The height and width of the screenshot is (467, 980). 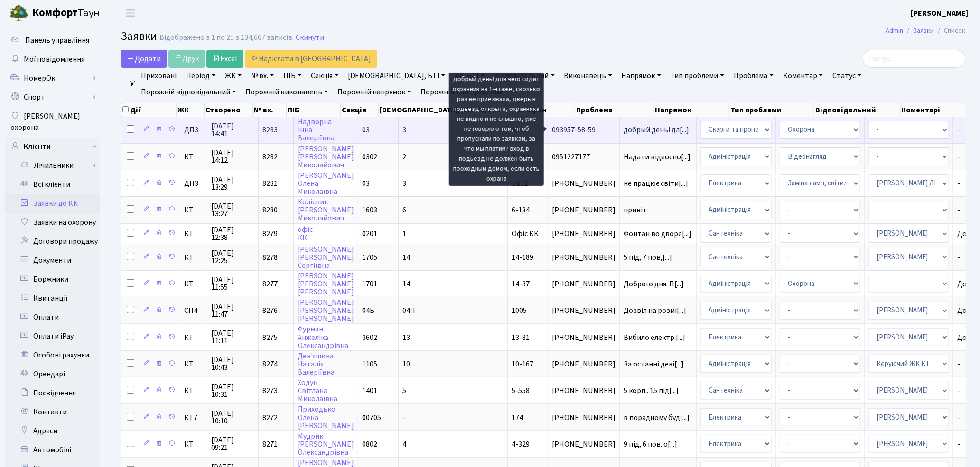 What do you see at coordinates (404, 234) in the screenshot?
I see `span: 1` at bounding box center [404, 234].